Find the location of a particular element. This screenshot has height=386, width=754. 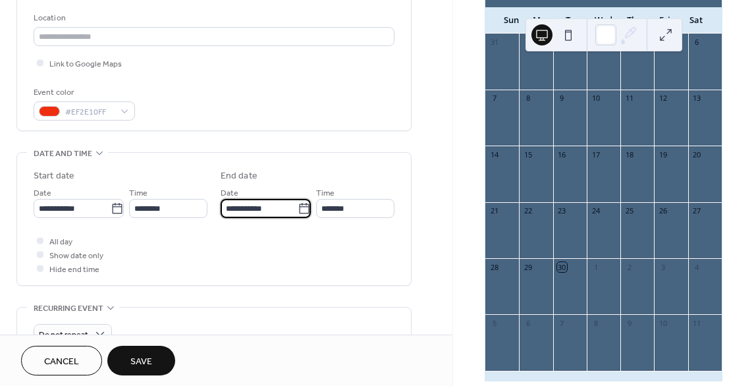

div: 16 is located at coordinates (562, 154).